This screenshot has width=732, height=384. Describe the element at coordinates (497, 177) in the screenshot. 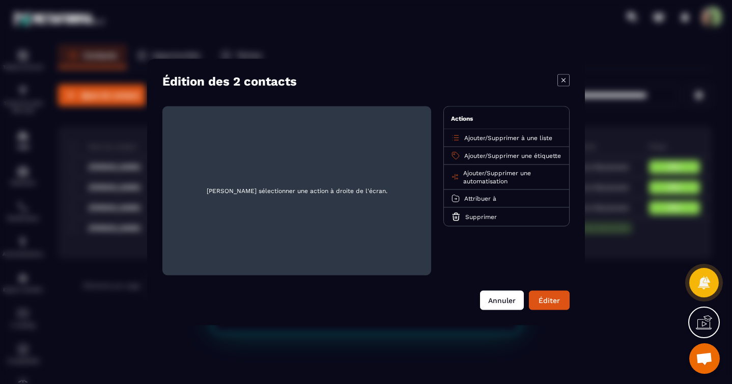

I see `span: Supprimer une automatisation` at that location.